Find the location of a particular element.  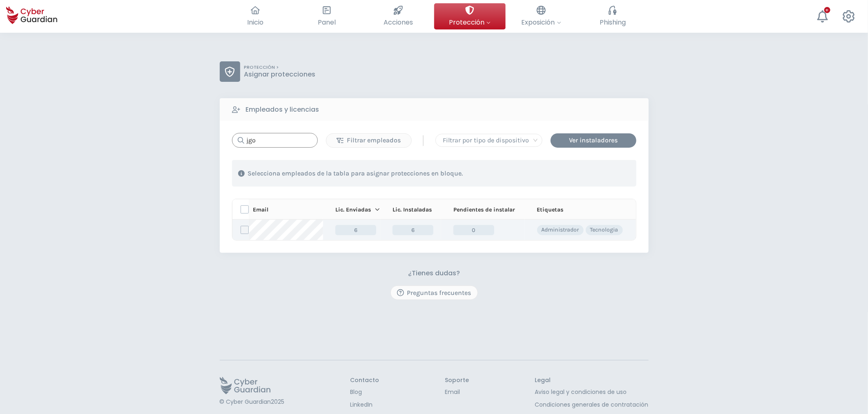

a: LinkedIn is located at coordinates (365, 405).